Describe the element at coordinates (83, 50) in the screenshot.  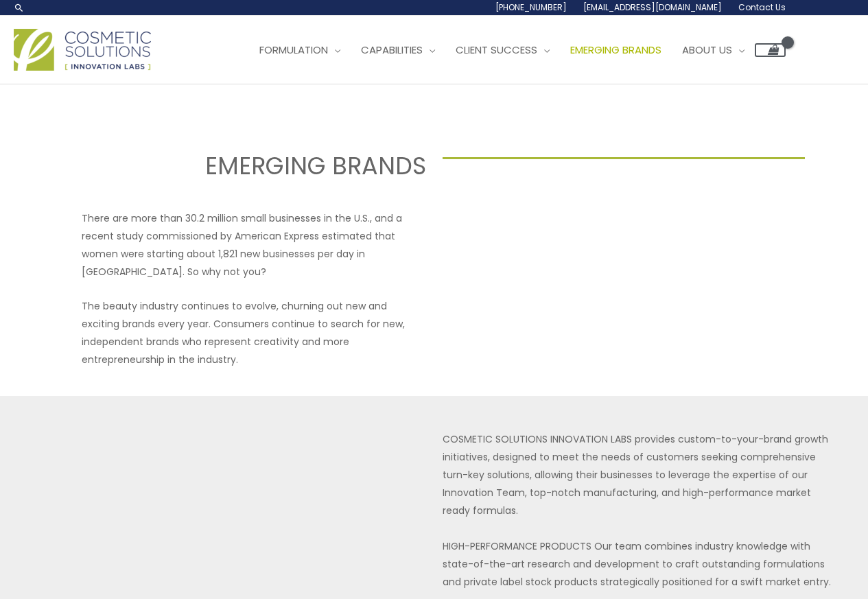
I see `img: Cosmetic Solutions Logo` at that location.